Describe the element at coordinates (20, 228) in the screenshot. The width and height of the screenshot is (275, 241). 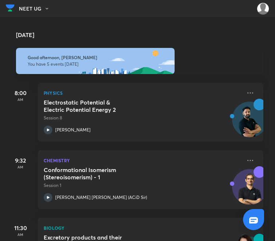
I see `h5: 11:30` at that location.